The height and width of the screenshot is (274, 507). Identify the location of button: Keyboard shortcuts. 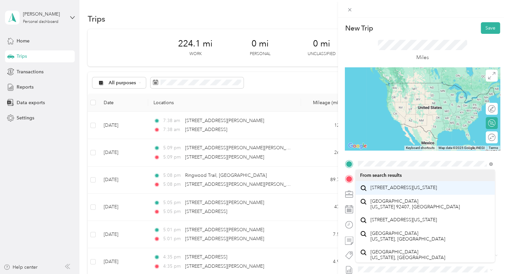
(420, 148).